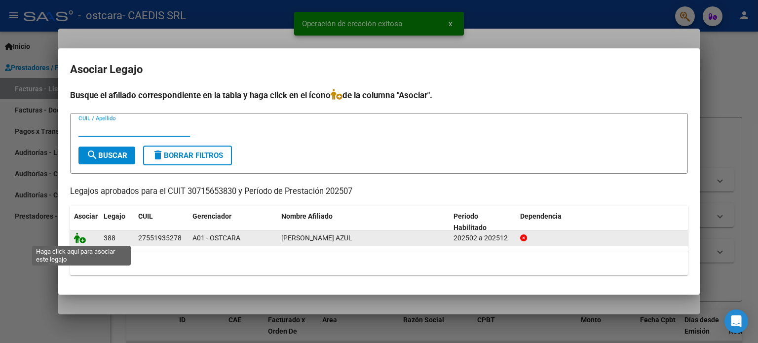 The width and height of the screenshot is (758, 343). Describe the element at coordinates (109, 238) in the screenshot. I see `span: 388` at that location.